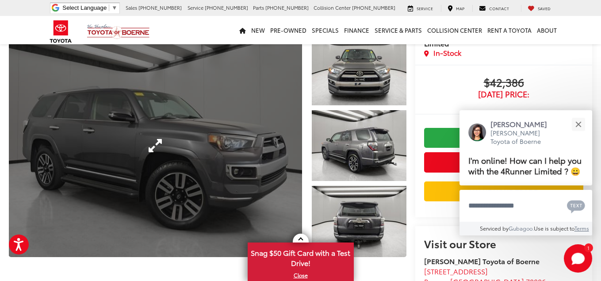  What do you see at coordinates (332, 8) in the screenshot?
I see `span: Collision Center` at bounding box center [332, 8].